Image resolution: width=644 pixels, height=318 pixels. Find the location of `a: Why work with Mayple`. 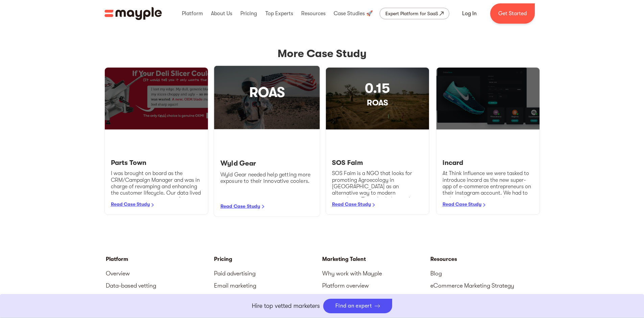

a: Why work with Mayple is located at coordinates (377, 273).